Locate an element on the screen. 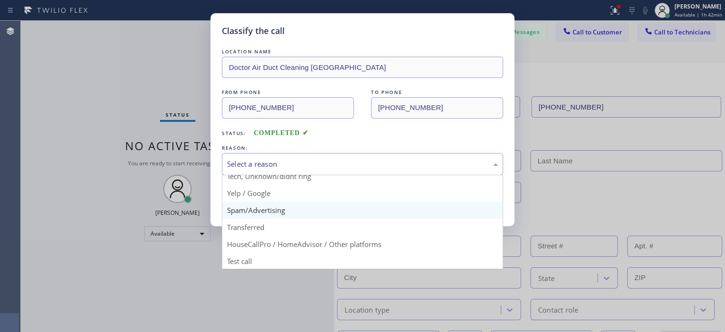 This screenshot has height=332, width=725. div: Tech, Unknown/didnt ring is located at coordinates (362, 176).